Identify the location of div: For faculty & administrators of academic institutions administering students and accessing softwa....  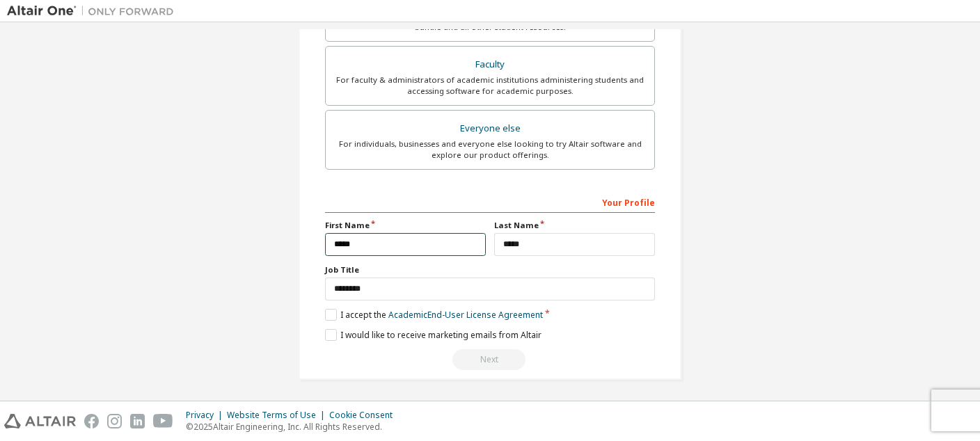
(490, 86).